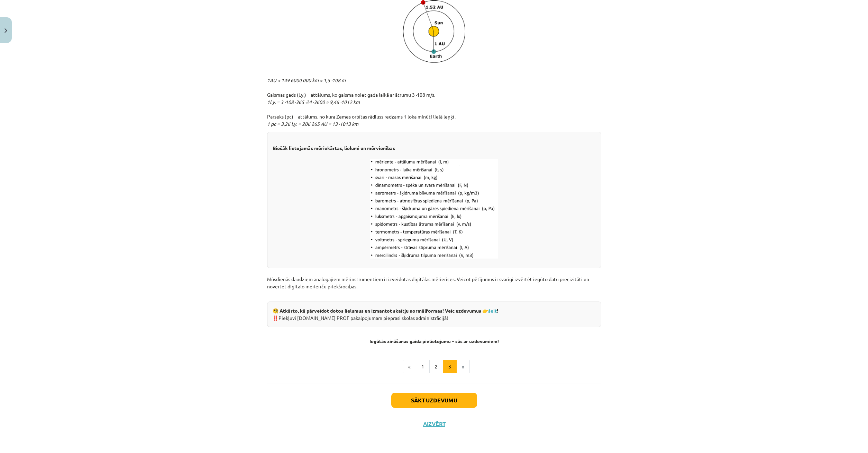 The width and height of the screenshot is (868, 453). Describe the element at coordinates (423, 367) in the screenshot. I see `button: 1` at that location.